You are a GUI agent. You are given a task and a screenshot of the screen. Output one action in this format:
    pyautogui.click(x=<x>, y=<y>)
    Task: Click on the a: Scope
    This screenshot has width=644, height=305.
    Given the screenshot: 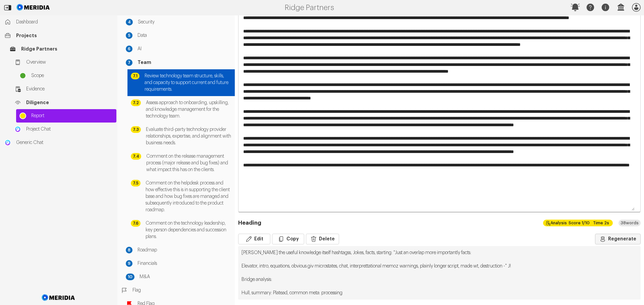 What is the action you would take?
    pyautogui.click(x=66, y=76)
    